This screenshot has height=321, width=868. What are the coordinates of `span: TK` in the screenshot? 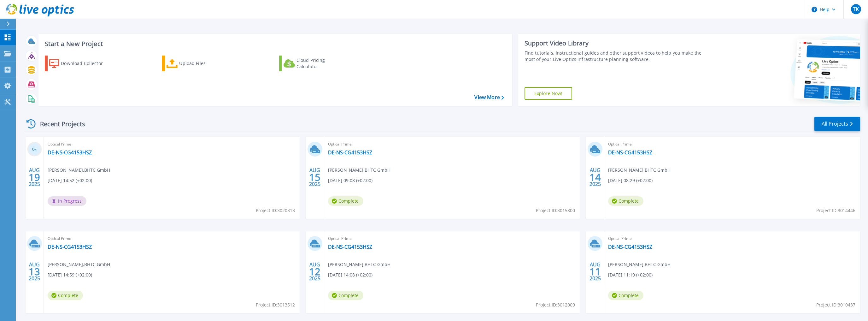 It's located at (856, 9).